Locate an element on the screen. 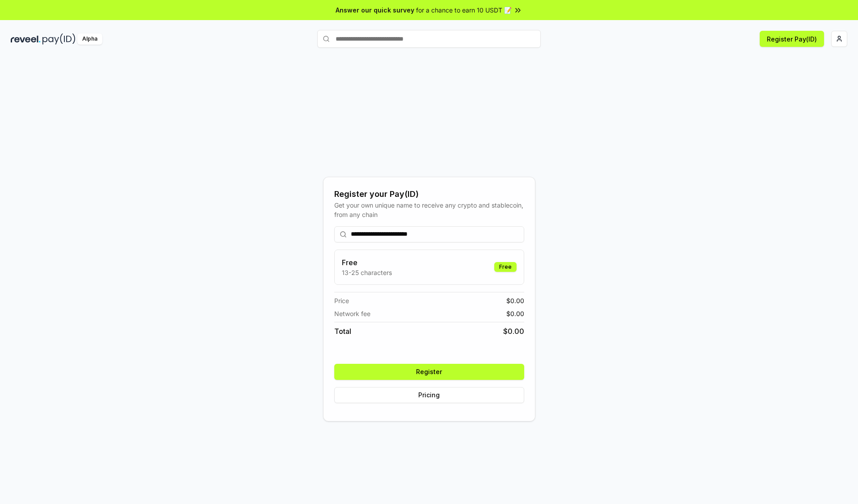  span: Network fee is located at coordinates (352, 314).